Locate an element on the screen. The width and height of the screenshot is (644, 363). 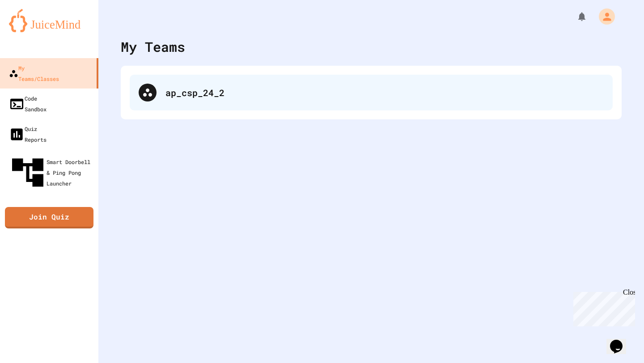
div: Quiz Reports is located at coordinates (28, 134).